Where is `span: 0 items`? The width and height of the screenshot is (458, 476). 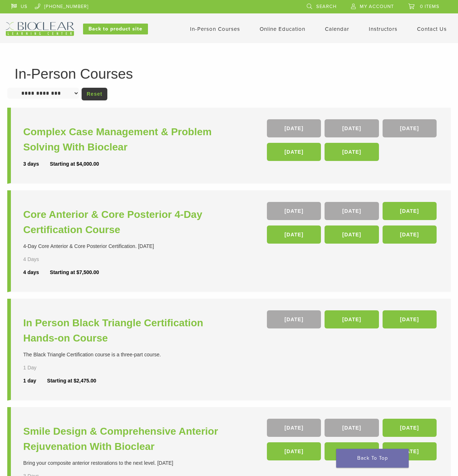
span: 0 items is located at coordinates (430, 6).